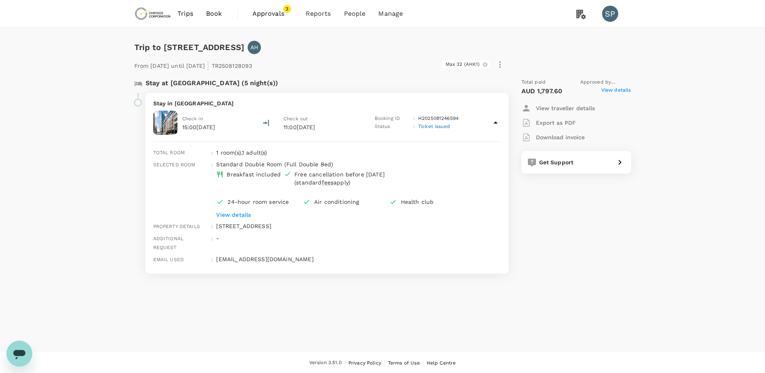 The height and width of the screenshot is (373, 765). I want to click on span: Check out, so click(296, 119).